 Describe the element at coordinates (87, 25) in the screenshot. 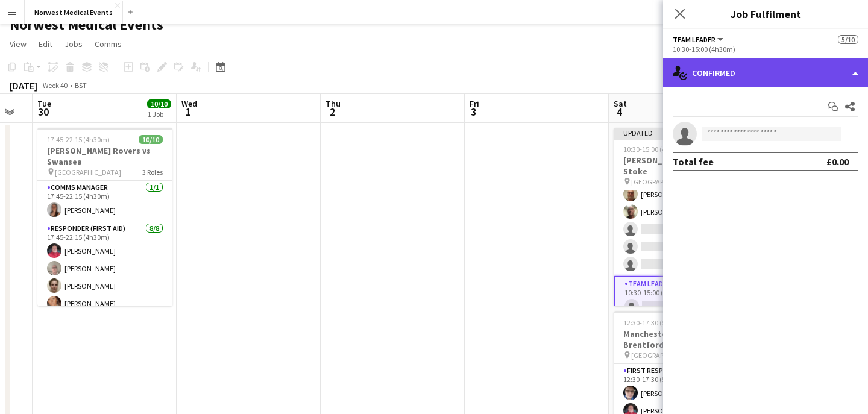

I see `h1: Norwest Medical Events` at that location.